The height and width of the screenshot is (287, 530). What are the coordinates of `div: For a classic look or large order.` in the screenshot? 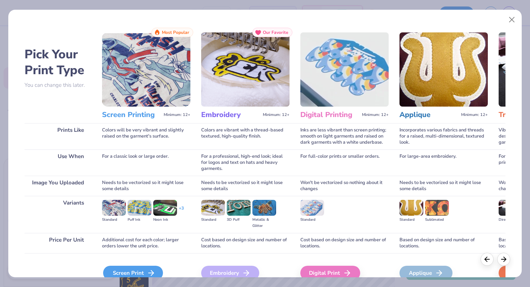 It's located at (146, 163).